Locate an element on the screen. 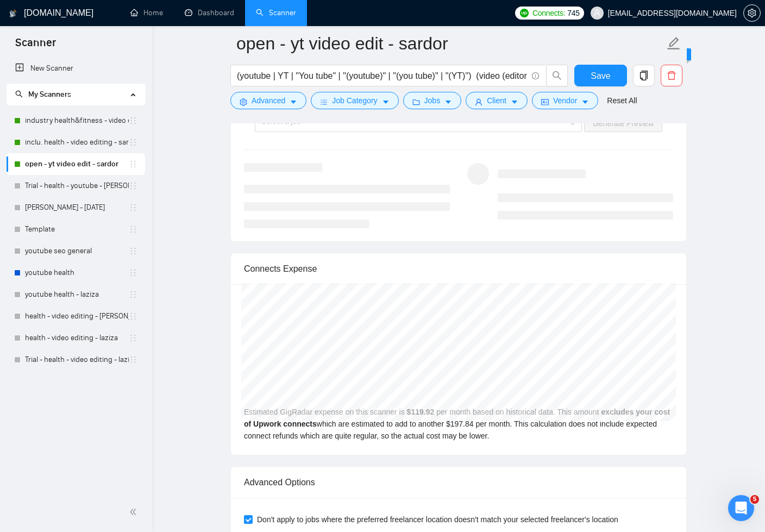 Image resolution: width=765 pixels, height=532 pixels. a: Reset All is located at coordinates (622, 100).